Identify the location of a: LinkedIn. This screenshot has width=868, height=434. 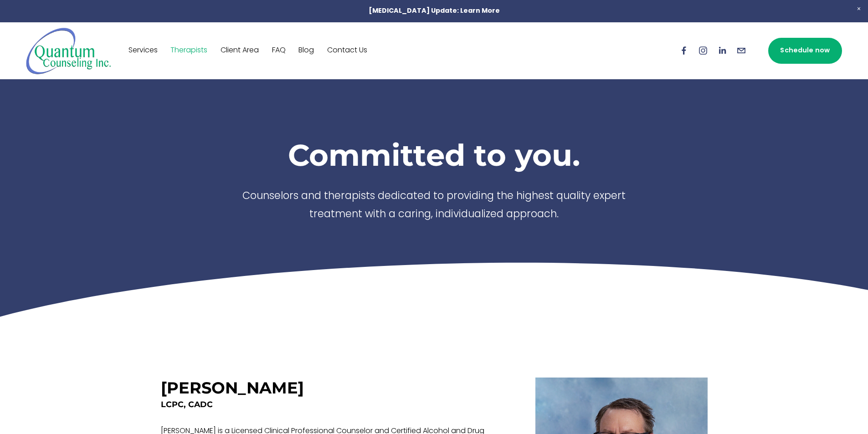
(722, 51).